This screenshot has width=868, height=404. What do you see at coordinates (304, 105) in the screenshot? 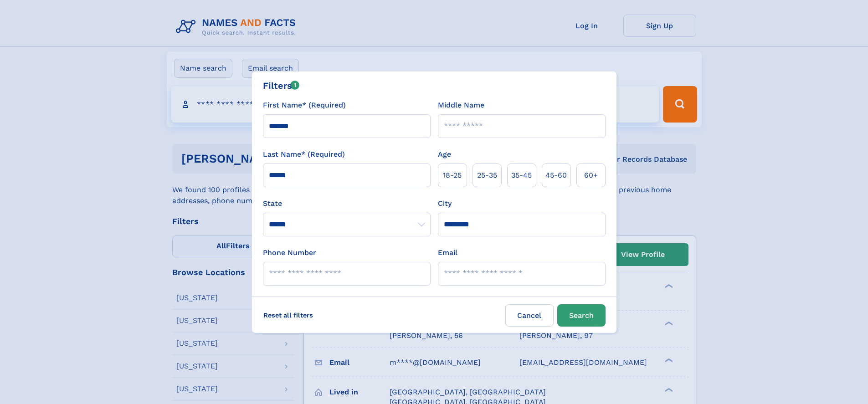
I see `label: First Name* (Required)` at bounding box center [304, 105].